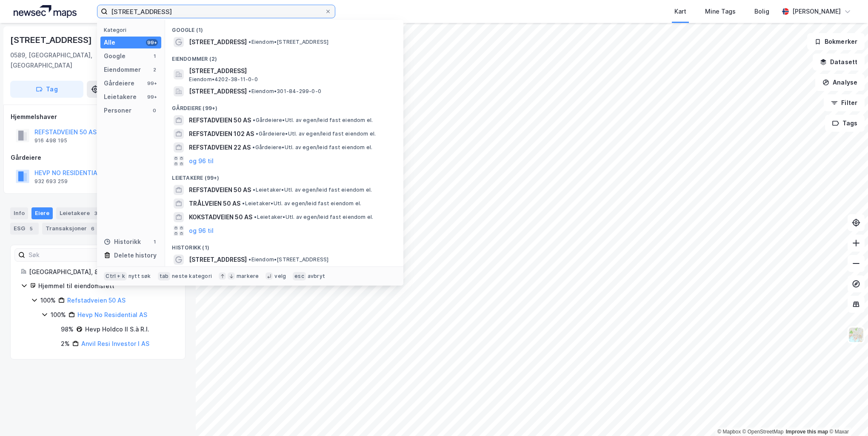 The width and height of the screenshot is (868, 436). What do you see at coordinates (117, 330) in the screenshot?
I see `div: Hevp Holdco II S.à R.l.` at bounding box center [117, 330].